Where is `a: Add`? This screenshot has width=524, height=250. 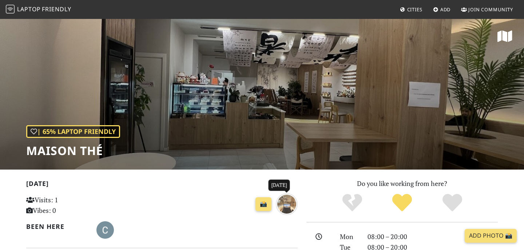
a: Add is located at coordinates (442, 9).